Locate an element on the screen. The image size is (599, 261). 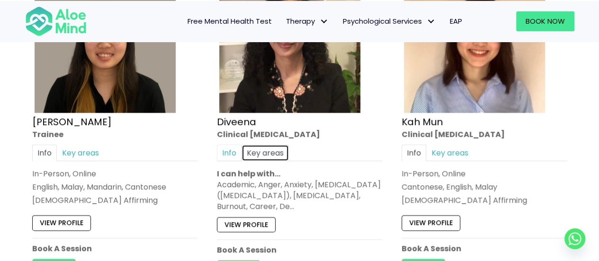
span: Book Now is located at coordinates (545, 21).